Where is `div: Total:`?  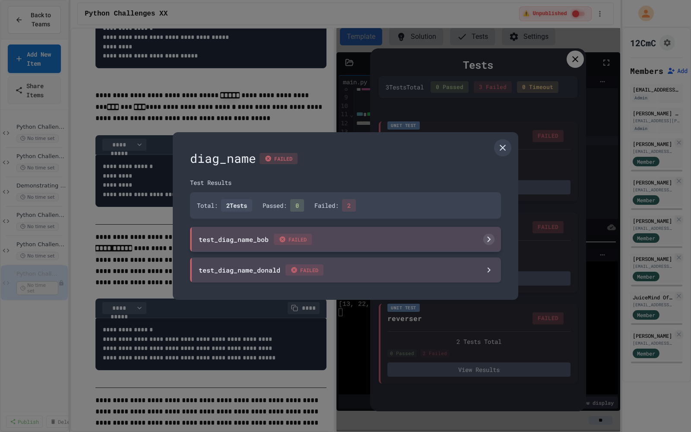
div: Total: is located at coordinates (225, 205).